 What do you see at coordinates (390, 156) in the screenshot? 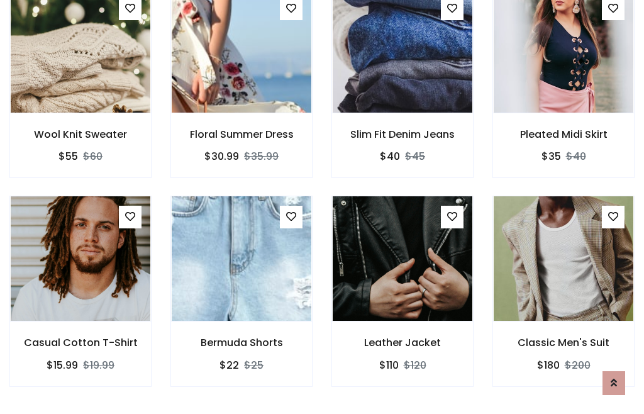
I see `h6: $40` at bounding box center [390, 156].